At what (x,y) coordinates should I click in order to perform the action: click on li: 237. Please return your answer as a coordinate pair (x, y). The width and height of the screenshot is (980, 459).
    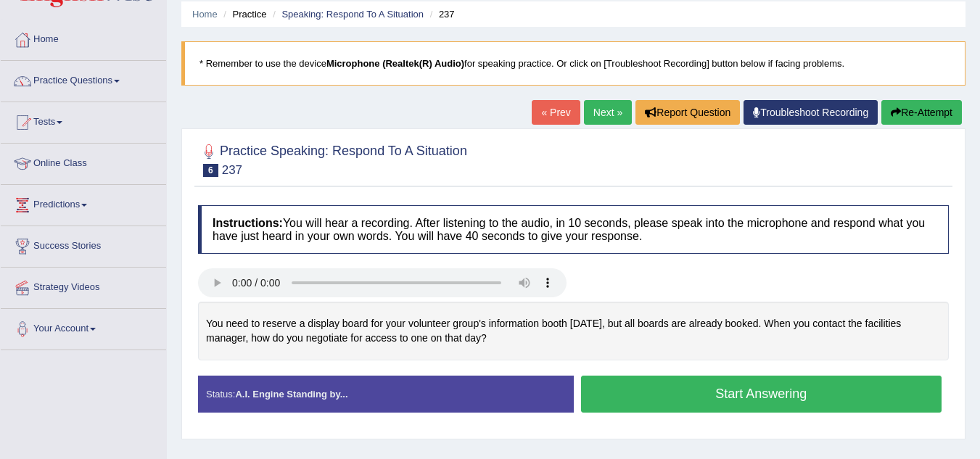
    Looking at the image, I should click on (440, 14).